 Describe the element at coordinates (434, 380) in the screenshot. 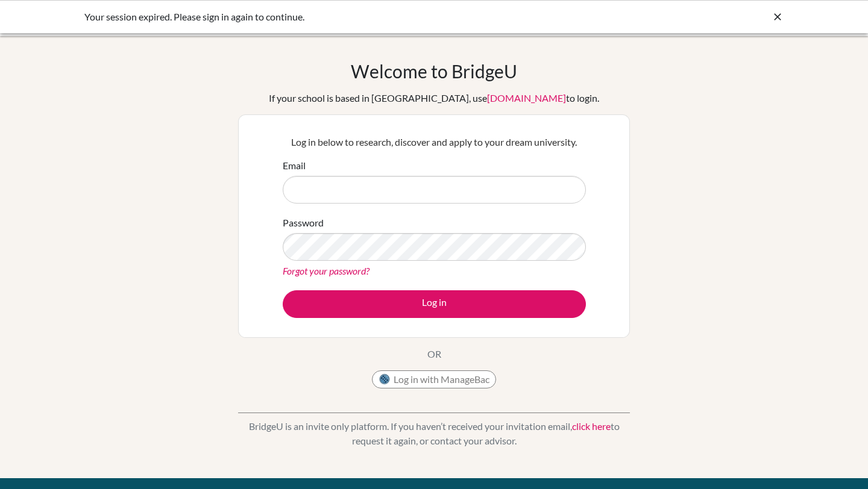

I see `button: Log in with ManageBac` at that location.